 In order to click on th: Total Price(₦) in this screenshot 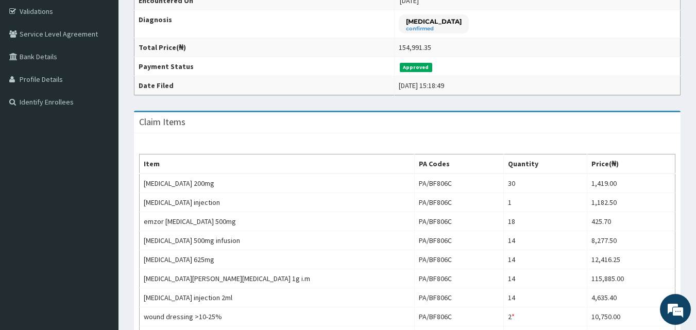, I will do `click(264, 47)`.